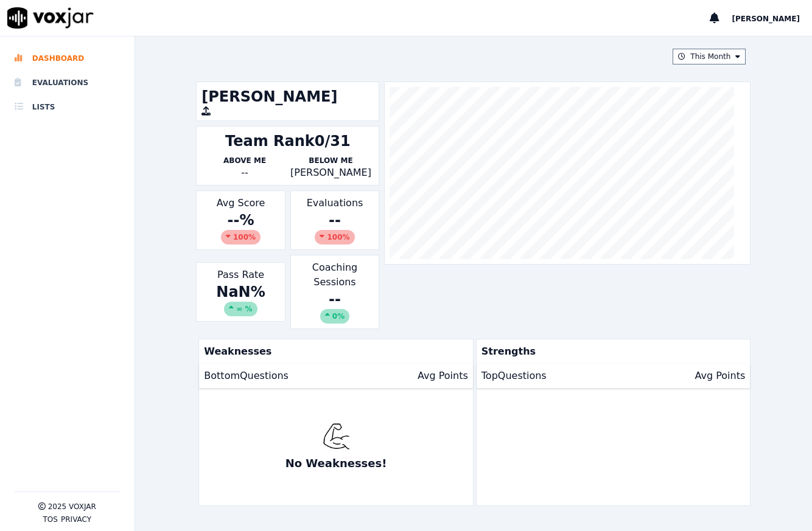  Describe the element at coordinates (244, 161) in the screenshot. I see `p: Above Me` at that location.